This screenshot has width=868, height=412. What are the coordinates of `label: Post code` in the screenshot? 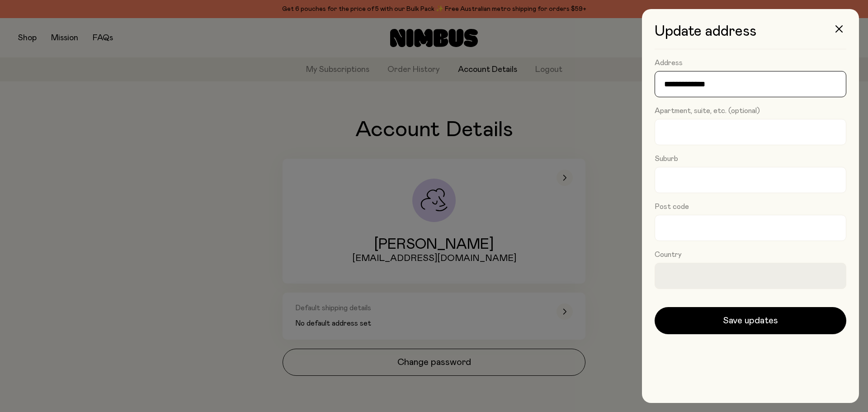 It's located at (672, 206).